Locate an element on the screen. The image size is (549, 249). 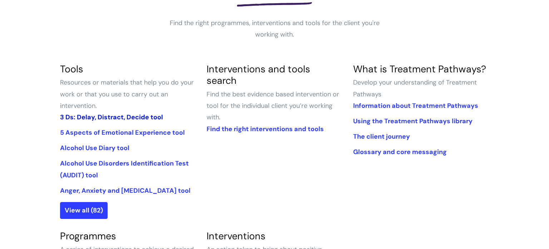
a: Glossary and core messaging is located at coordinates (400, 152).